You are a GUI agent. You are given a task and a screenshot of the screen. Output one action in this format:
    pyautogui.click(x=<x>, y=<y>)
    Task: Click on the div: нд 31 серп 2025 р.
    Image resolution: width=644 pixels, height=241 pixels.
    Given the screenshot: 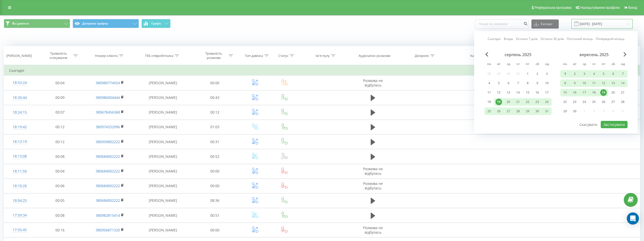 What is the action you would take?
    pyautogui.click(x=547, y=112)
    